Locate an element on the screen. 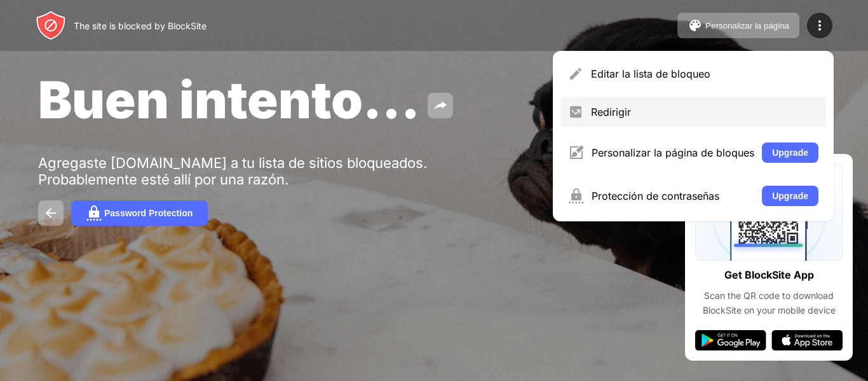 This screenshot has width=868, height=381. img: menu-redirect.svg is located at coordinates (576, 112).